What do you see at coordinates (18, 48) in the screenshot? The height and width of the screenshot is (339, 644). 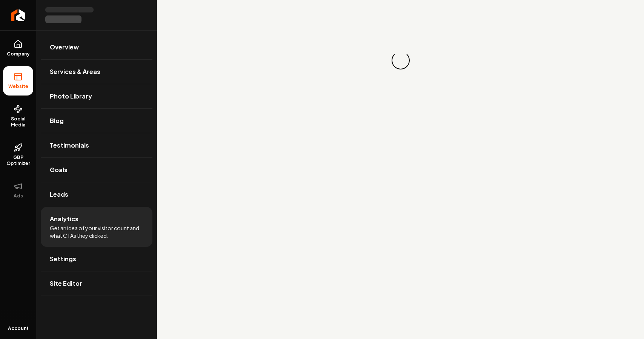 I see `a: Company` at bounding box center [18, 48].